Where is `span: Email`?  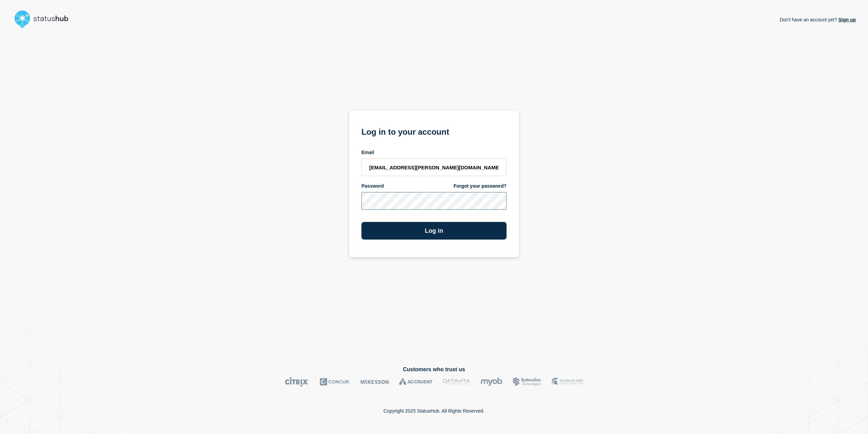
span: Email is located at coordinates (368, 152).